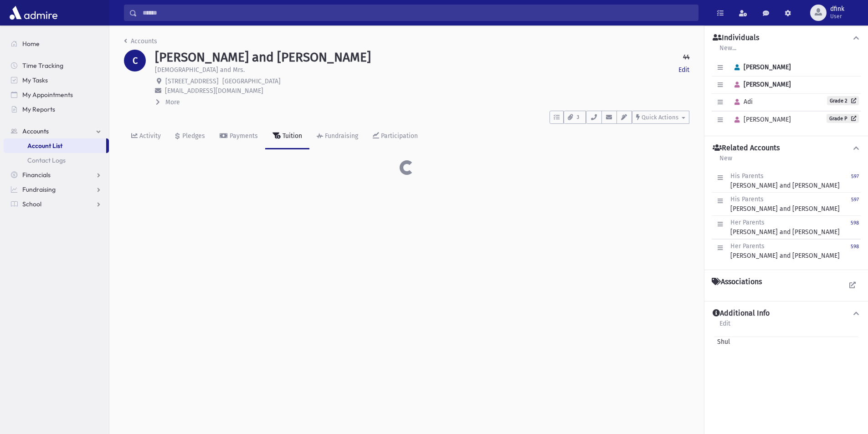 The height and width of the screenshot is (434, 868). I want to click on span: School, so click(32, 204).